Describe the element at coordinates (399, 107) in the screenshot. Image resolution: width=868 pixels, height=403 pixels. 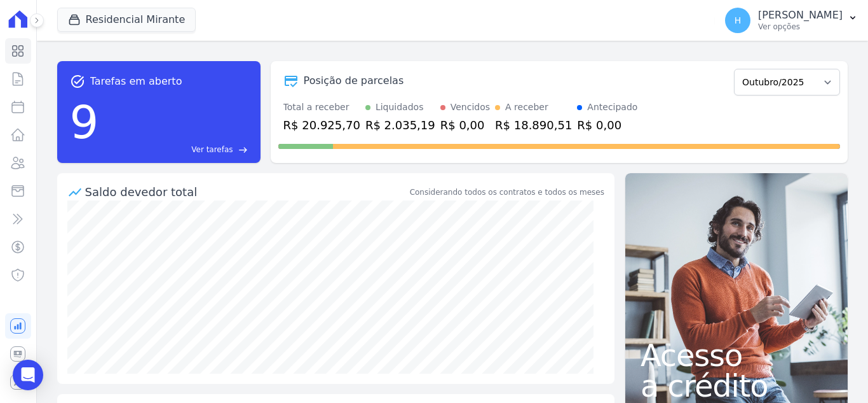
I see `div: Liquidados` at that location.